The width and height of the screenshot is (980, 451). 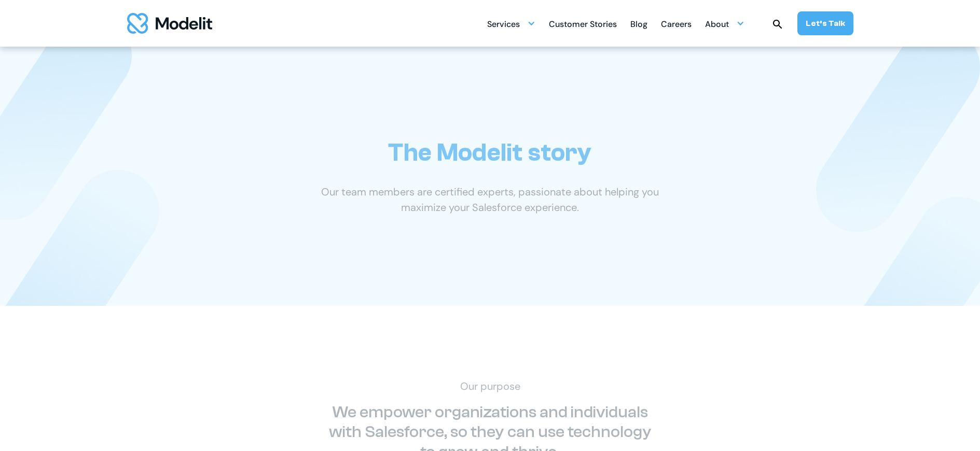 I want to click on div: Careers, so click(x=676, y=25).